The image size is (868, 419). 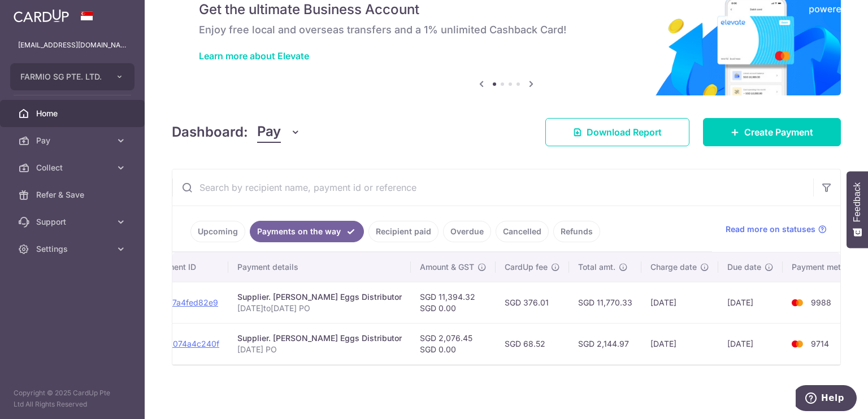 I want to click on span: FARMIO SG PTE. LTD., so click(x=62, y=77).